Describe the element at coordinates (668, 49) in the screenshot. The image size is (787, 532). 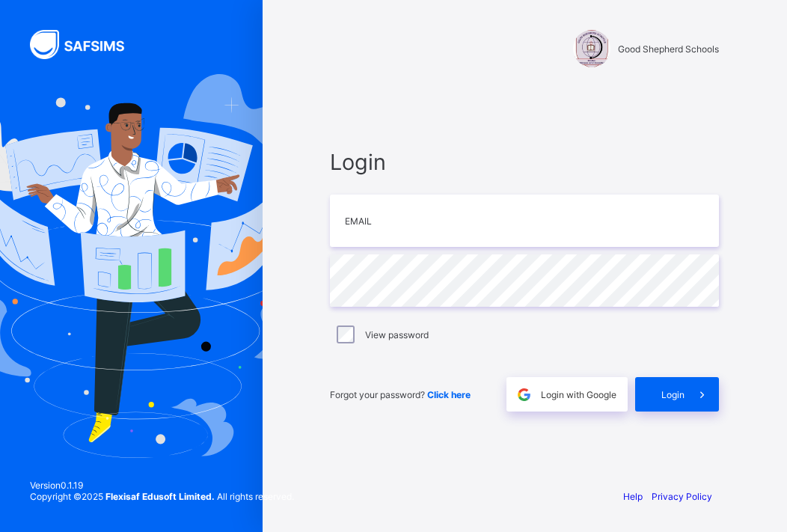
I see `span: Good Shepherd Schools` at that location.